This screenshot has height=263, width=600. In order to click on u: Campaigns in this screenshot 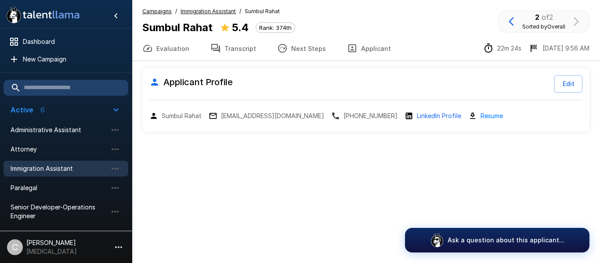, I will do `click(157, 11)`.